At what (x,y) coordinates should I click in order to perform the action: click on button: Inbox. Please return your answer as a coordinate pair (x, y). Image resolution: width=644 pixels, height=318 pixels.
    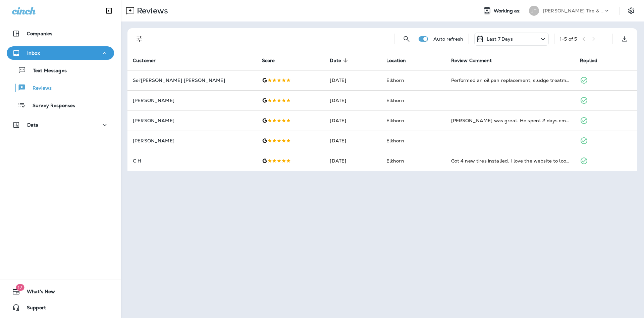
    Looking at the image, I should click on (60, 53).